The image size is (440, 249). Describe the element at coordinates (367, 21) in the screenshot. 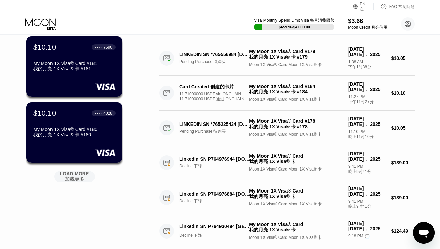

I see `div: $3.66` at that location.